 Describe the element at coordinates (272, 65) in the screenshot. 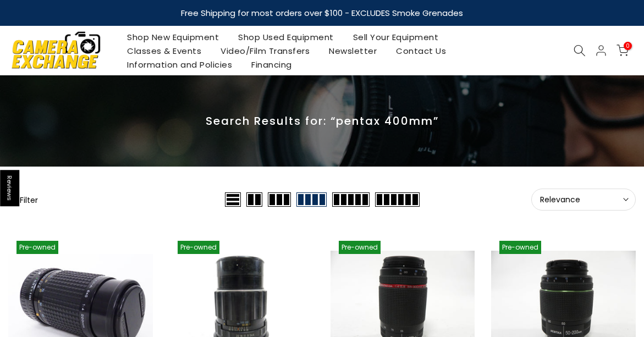

I see `a: Financing` at that location.